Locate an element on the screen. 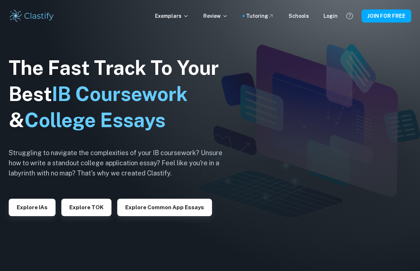 This screenshot has height=271, width=420. button: Explore Common App essays is located at coordinates (165, 207).